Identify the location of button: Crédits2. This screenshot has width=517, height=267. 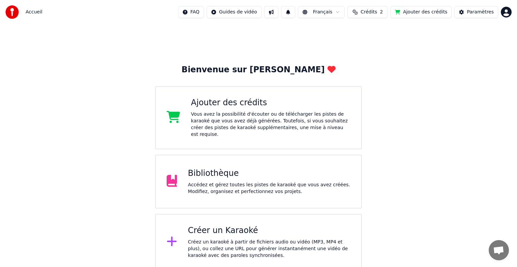
(368, 12).